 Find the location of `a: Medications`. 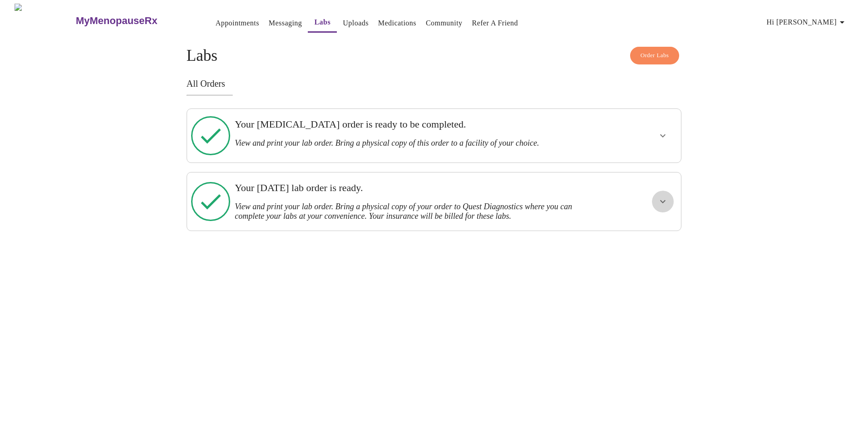

a: Medications is located at coordinates (397, 23).